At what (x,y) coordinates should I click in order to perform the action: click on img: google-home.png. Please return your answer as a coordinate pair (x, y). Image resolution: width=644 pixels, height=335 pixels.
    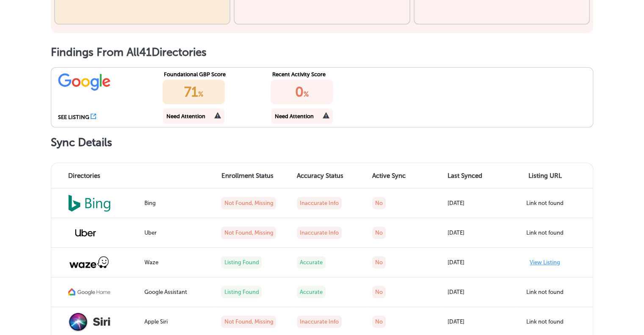
    Looking at the image, I should click on (89, 292).